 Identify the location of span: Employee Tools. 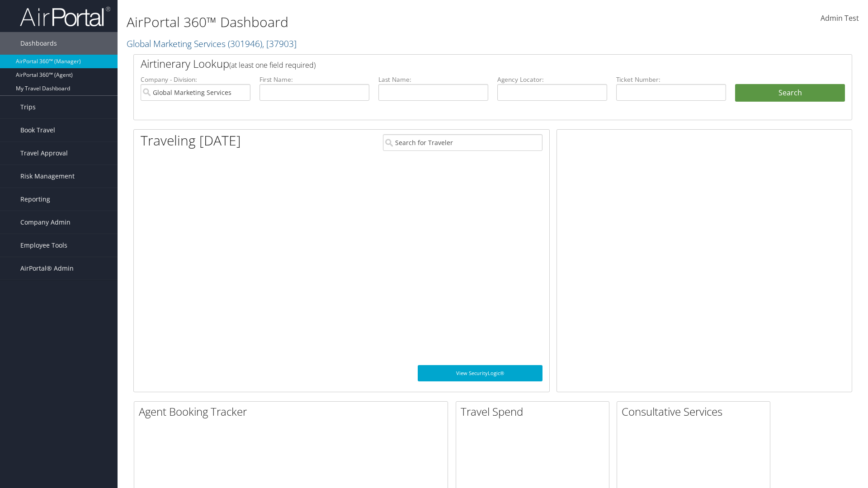
(44, 246).